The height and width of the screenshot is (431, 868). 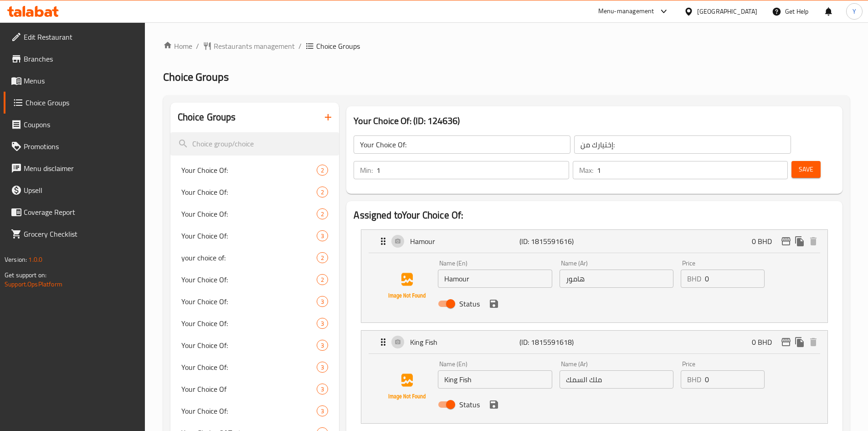 I want to click on a: Choice Groups, so click(x=75, y=103).